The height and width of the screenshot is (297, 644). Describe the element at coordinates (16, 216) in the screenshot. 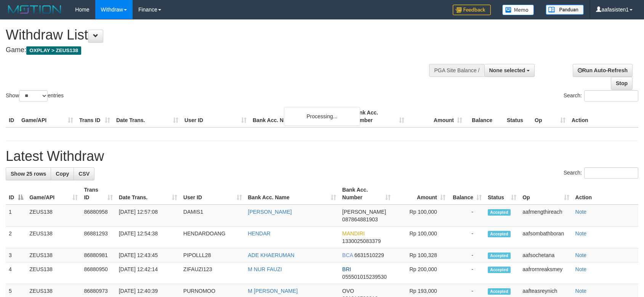

I see `td: 1` at that location.